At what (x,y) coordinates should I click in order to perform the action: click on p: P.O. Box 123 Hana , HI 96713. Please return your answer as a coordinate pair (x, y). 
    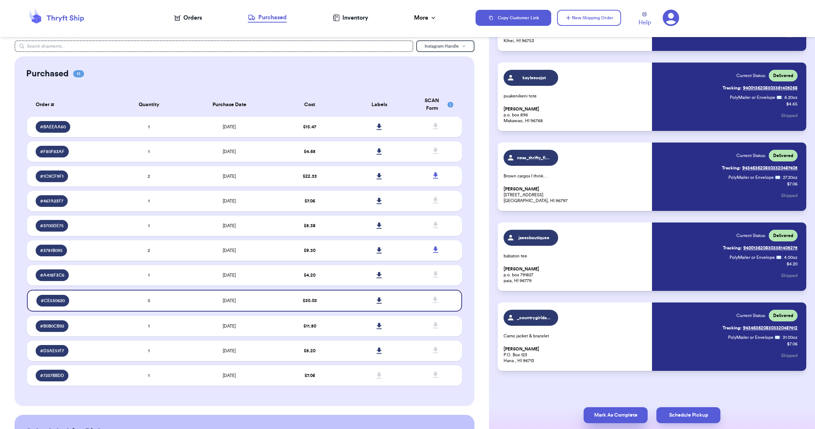
    Looking at the image, I should click on (576, 355).